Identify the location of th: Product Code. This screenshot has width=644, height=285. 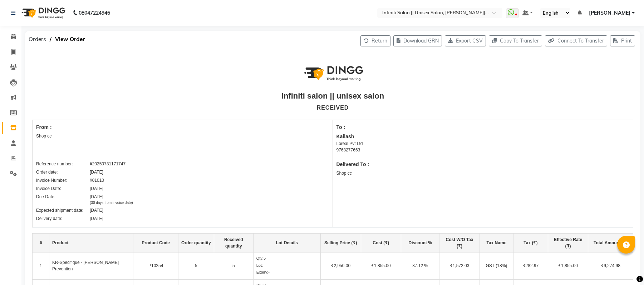
(156, 243).